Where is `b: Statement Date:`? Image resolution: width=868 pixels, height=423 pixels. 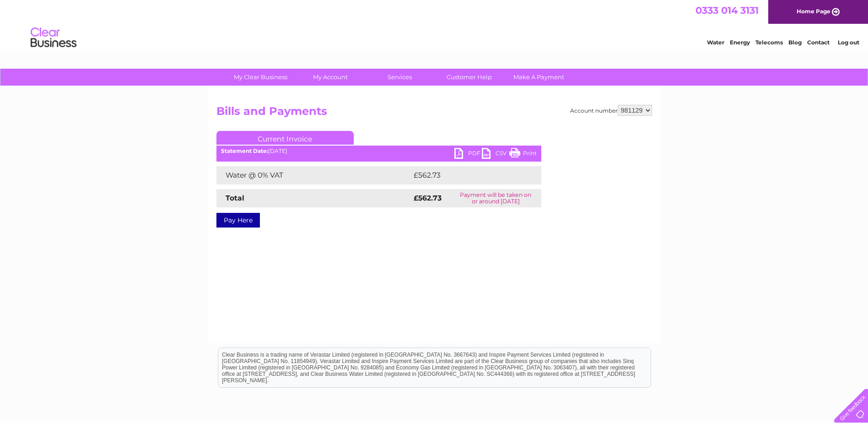 b: Statement Date: is located at coordinates (245, 150).